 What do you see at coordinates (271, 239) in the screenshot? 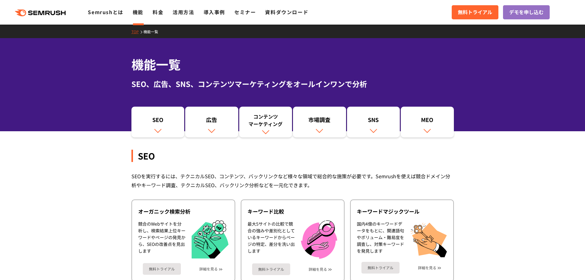
I see `div: 最大5サイトの比較で競合の強みや差別化としているキーワードからページの特定、差分を洗い出します` at bounding box center [271, 239].